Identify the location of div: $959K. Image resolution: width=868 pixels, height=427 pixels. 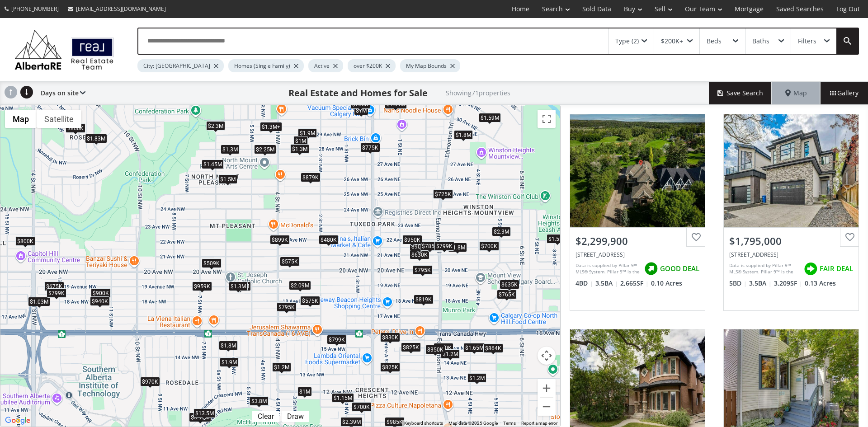
(202, 286).